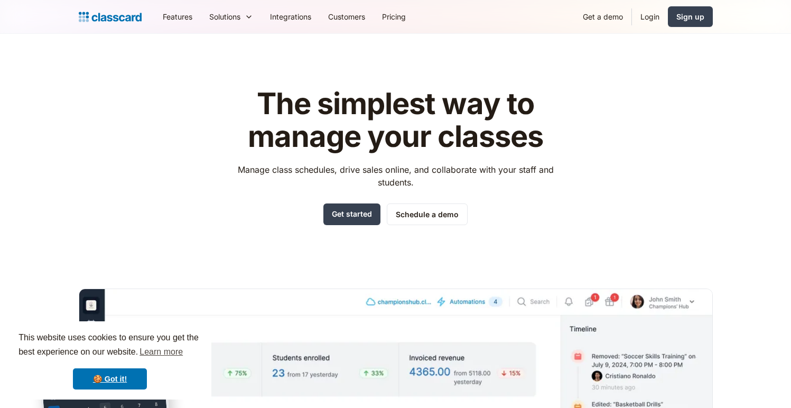 The width and height of the screenshot is (791, 408). Describe the element at coordinates (690, 16) in the screenshot. I see `div: Sign up` at that location.